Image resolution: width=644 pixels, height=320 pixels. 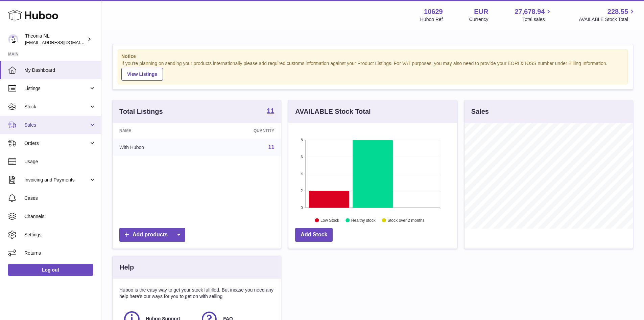 I want to click on strong: EUR, so click(x=481, y=11).